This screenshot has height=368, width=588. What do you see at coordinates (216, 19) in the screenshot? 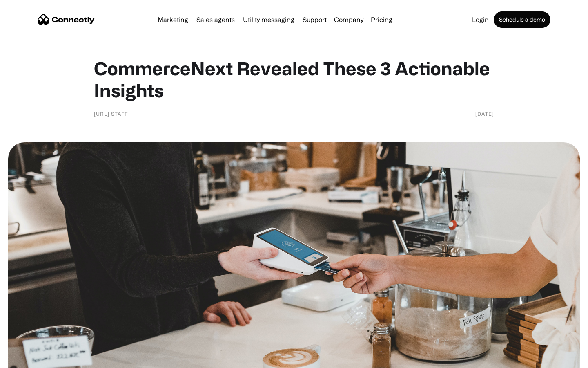
I see `a: Sales agents` at bounding box center [216, 19].